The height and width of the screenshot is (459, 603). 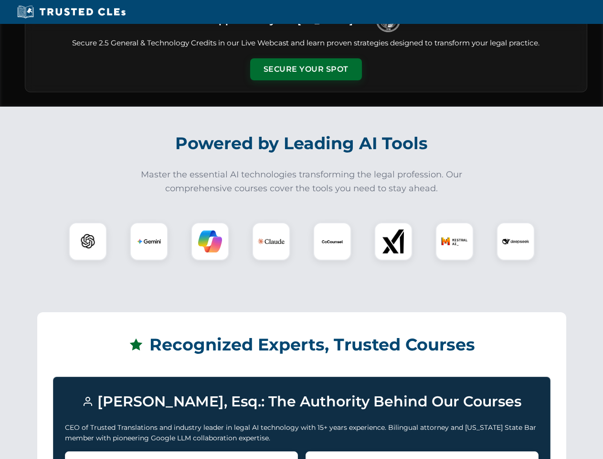 What do you see at coordinates (302, 143) in the screenshot?
I see `h2: Powered by Leading AI Tools` at bounding box center [302, 143].